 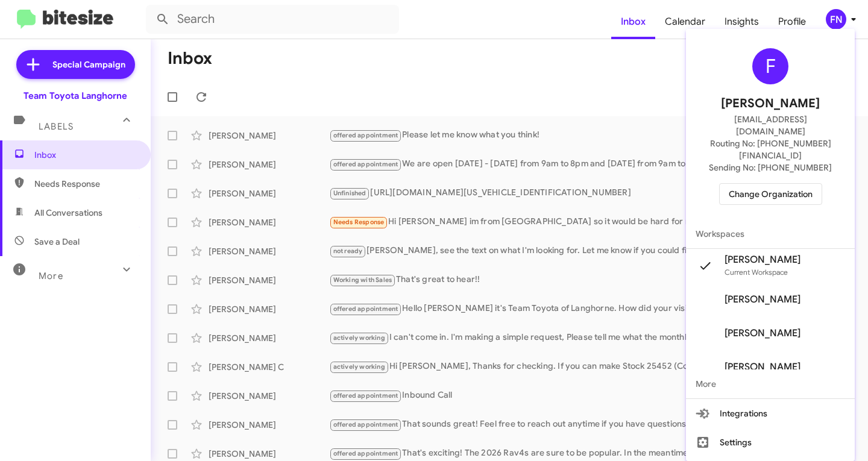 I want to click on span: Workspaces, so click(x=771, y=234).